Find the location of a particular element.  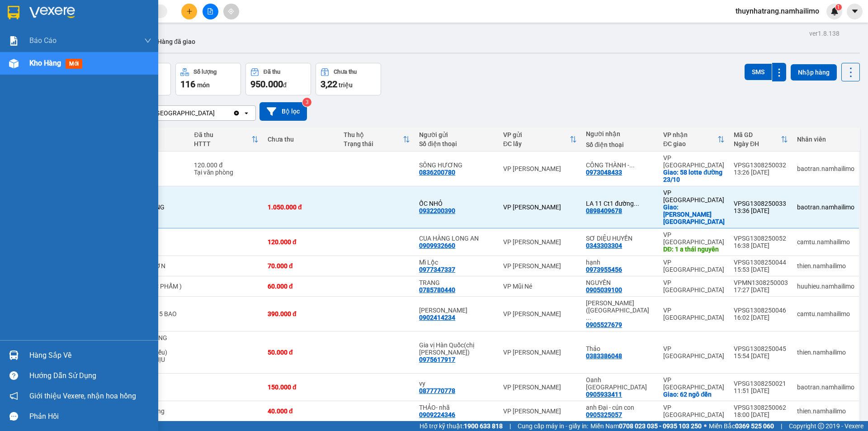

div: hạnh is located at coordinates (619, 263).